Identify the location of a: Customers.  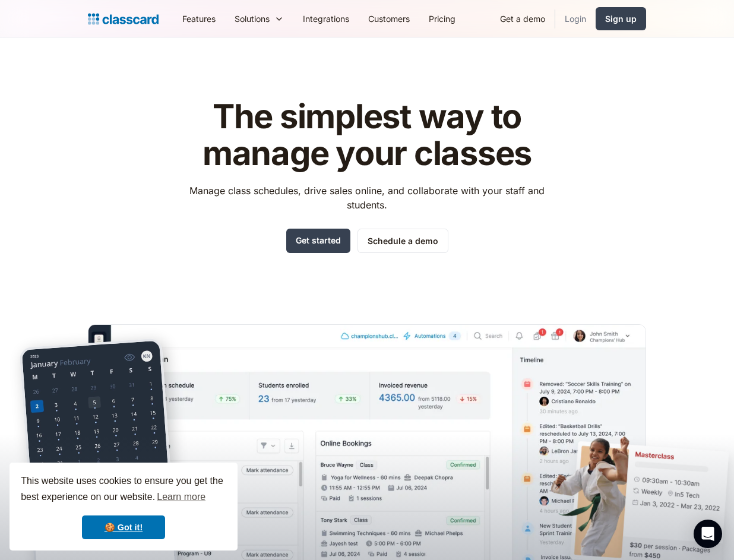
(389, 18).